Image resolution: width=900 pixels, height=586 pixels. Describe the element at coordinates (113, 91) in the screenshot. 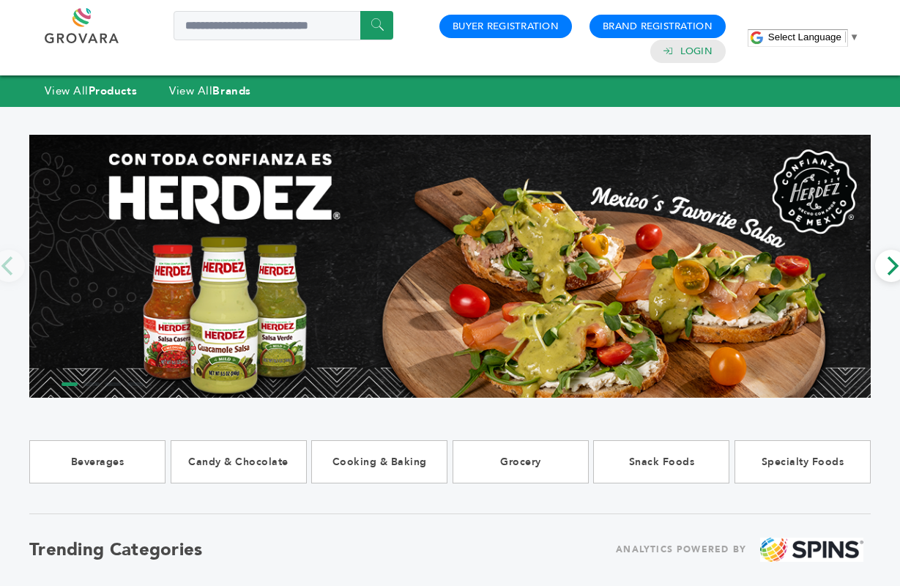

I see `strong: Products` at that location.